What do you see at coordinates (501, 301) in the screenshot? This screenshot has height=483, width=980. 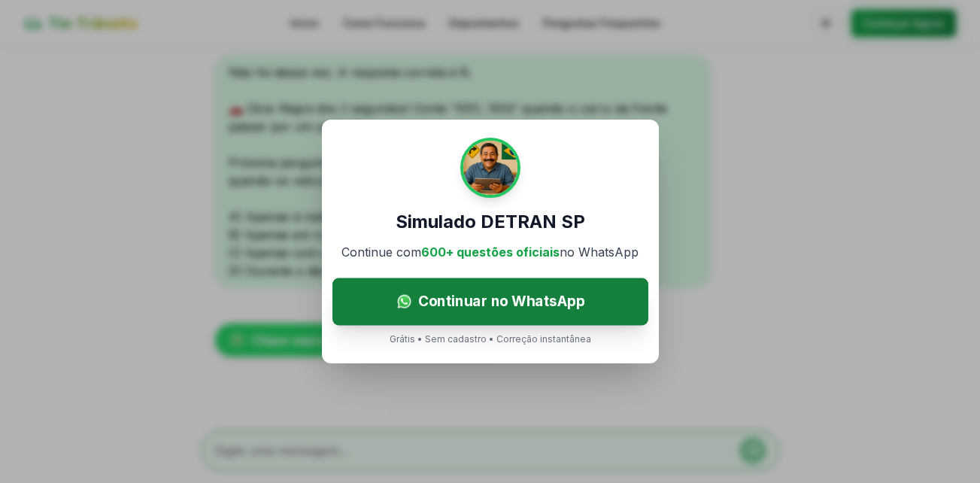 I see `span: Continuar no WhatsApp` at bounding box center [501, 301].